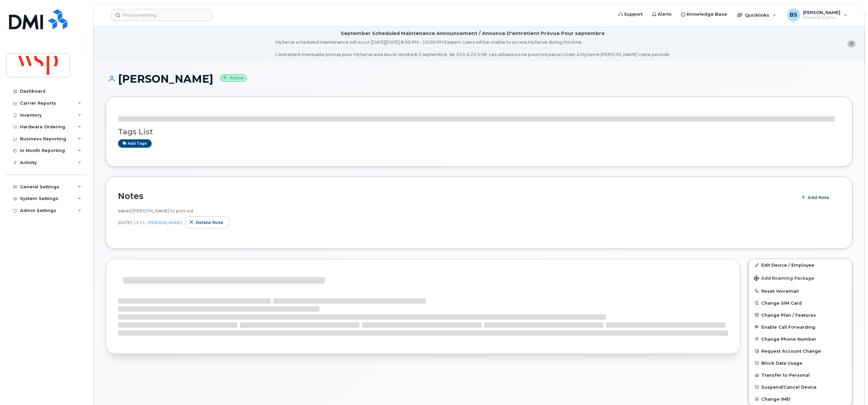 This screenshot has height=405, width=868. I want to click on span: Enable Call Forwarding, so click(788, 327).